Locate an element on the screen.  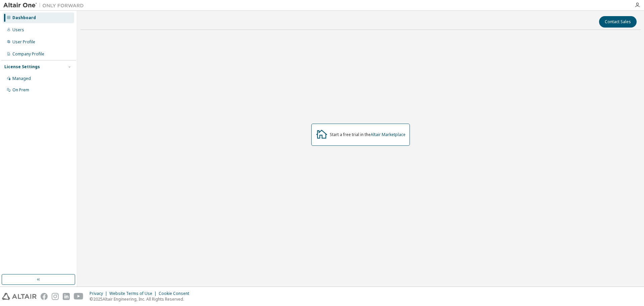
button: Contact Sales is located at coordinates (618, 22).